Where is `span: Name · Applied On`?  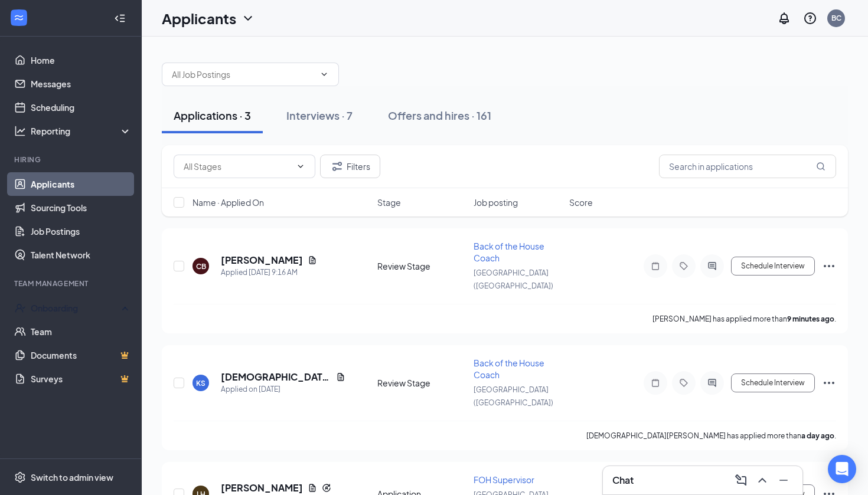
span: Name · Applied On is located at coordinates (228, 203).